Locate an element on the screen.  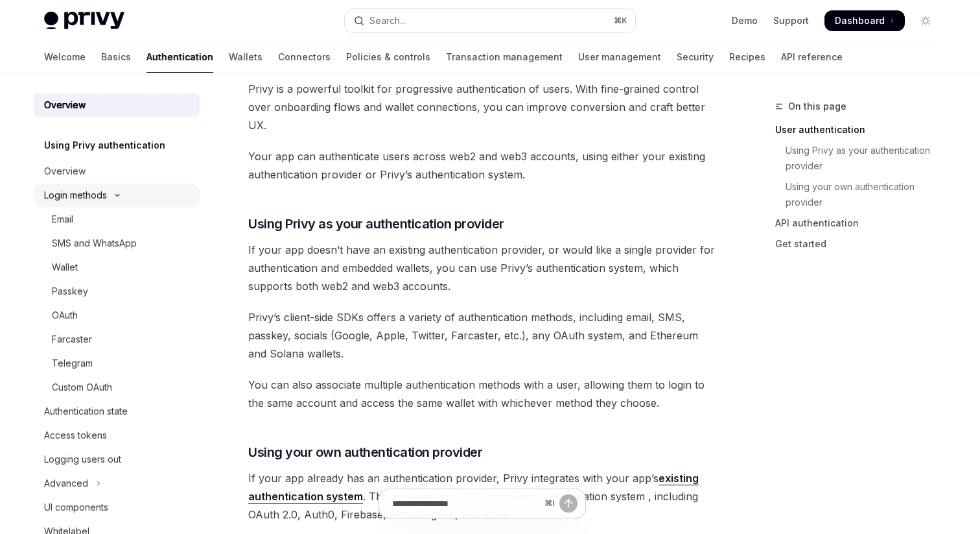
div: Telegram is located at coordinates (72, 363).